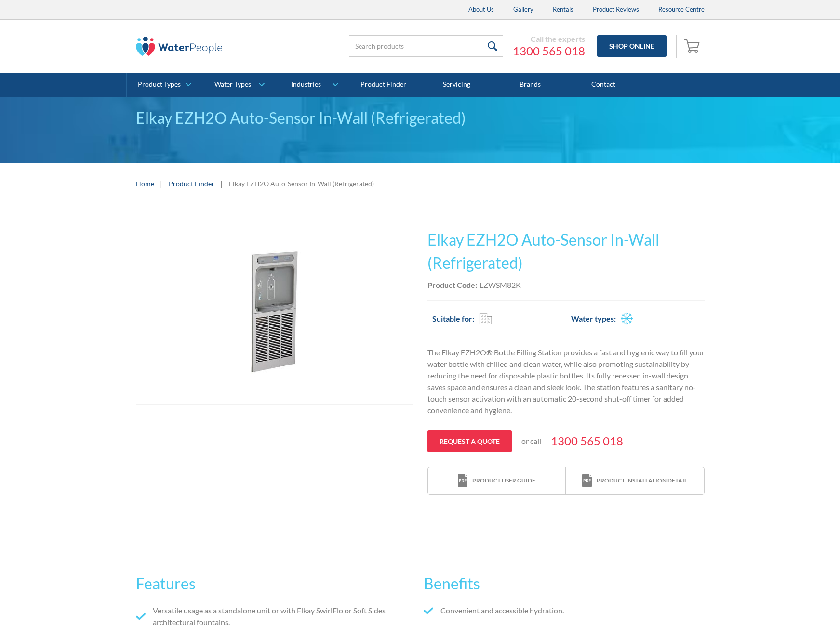 The height and width of the screenshot is (625, 840). I want to click on a: Brands, so click(530, 85).